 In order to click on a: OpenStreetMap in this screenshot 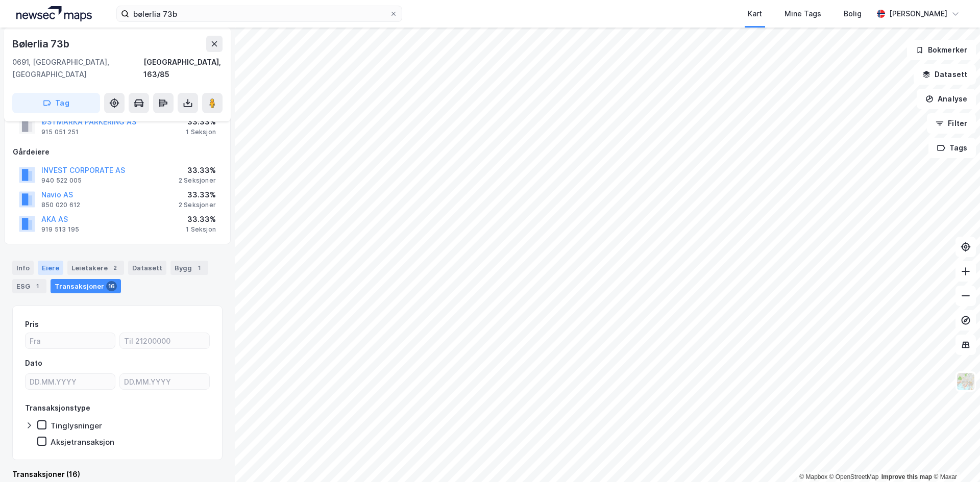, I will do `click(854, 477)`.